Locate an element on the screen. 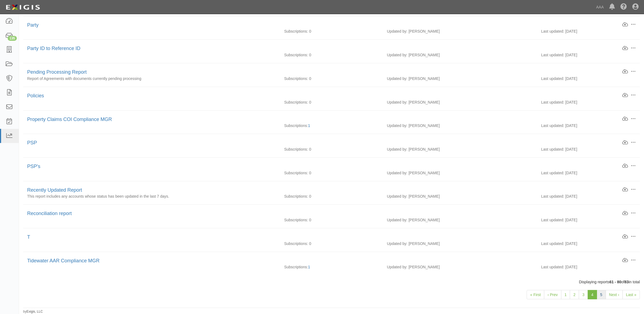 This screenshot has height=314, width=644. div: 135 is located at coordinates (12, 38).